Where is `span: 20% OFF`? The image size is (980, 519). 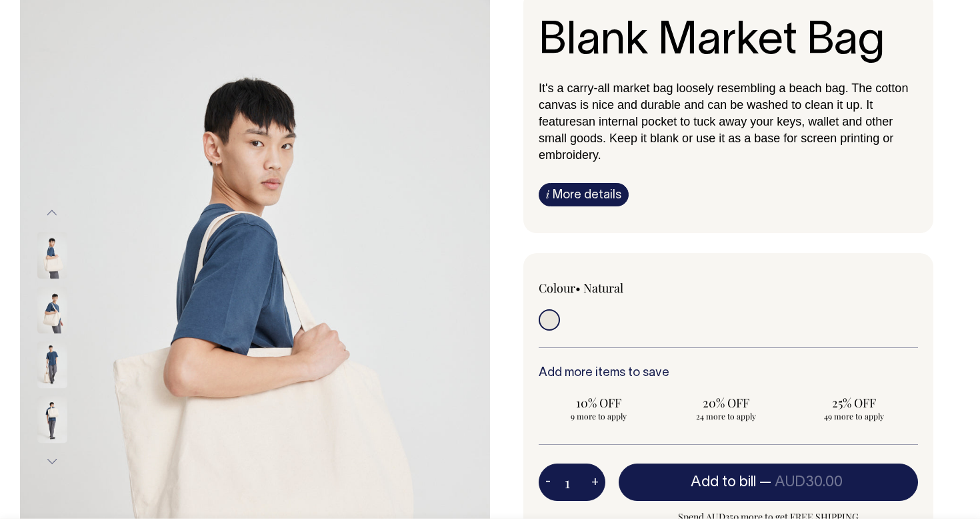 span: 20% OFF is located at coordinates (727, 403).